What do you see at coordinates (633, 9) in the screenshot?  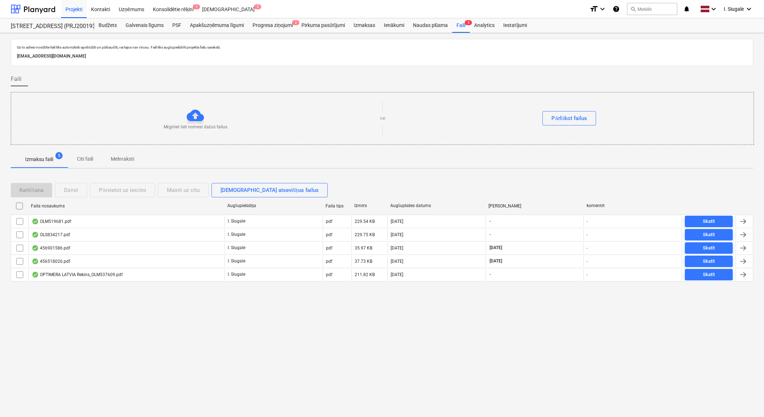 I see `span: search` at bounding box center [633, 9].